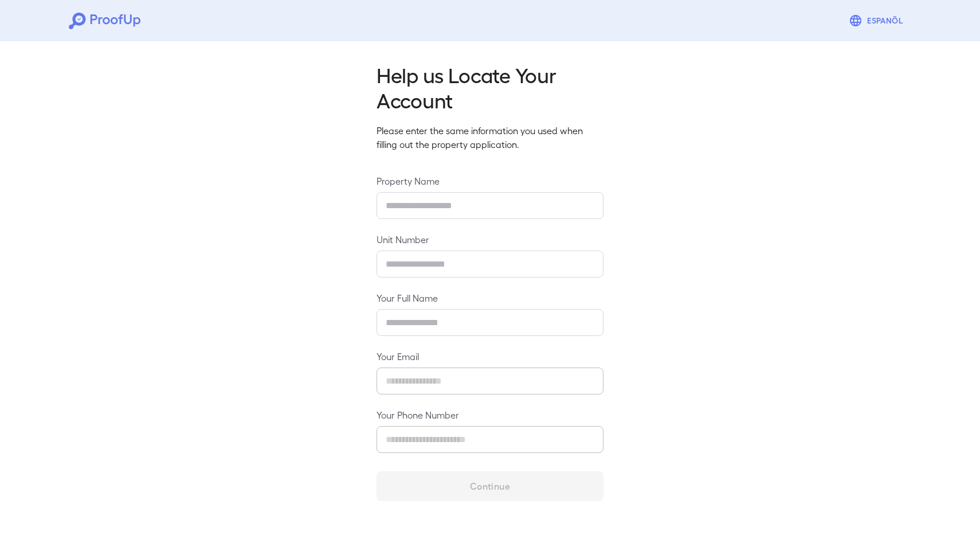 This screenshot has height=543, width=980. Describe the element at coordinates (490, 239) in the screenshot. I see `label: Unit Number` at that location.